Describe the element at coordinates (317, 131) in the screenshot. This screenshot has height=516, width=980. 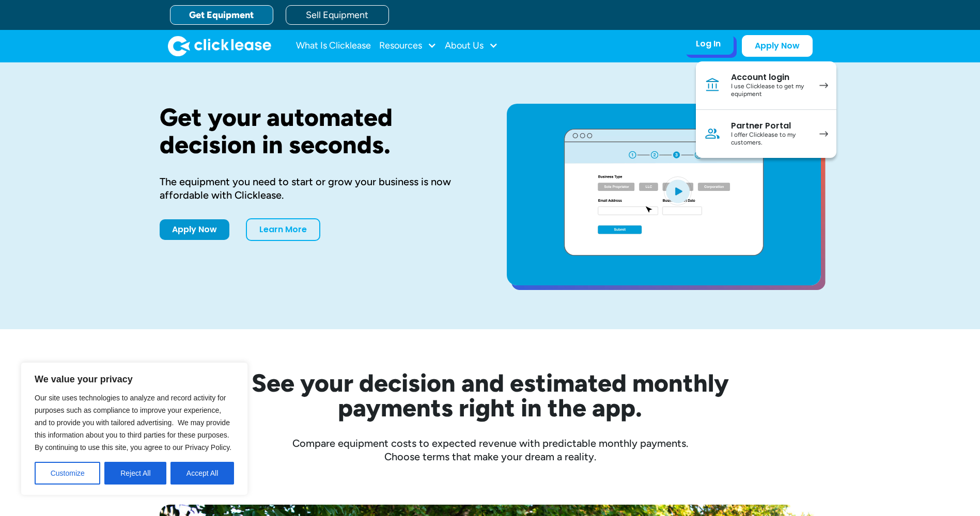
I see `h1: Get your automated decision in seconds.` at that location.